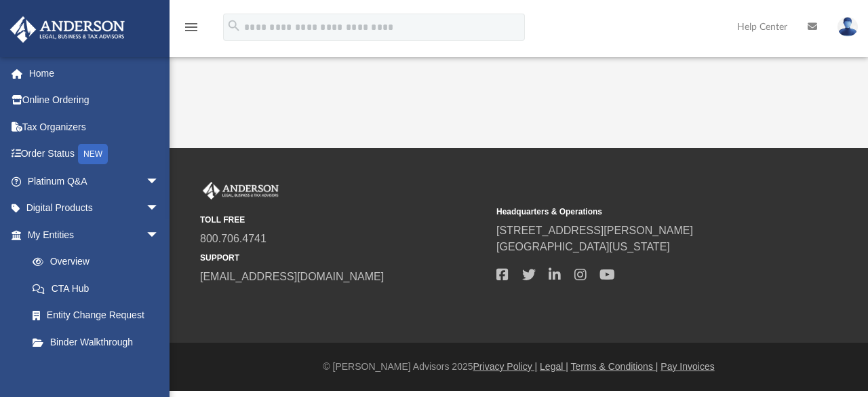 The image size is (868, 397). Describe the element at coordinates (615, 367) in the screenshot. I see `a: Terms & Conditions |` at that location.